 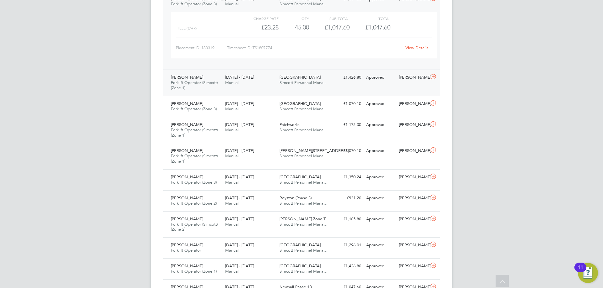 What do you see at coordinates (347, 198) in the screenshot?
I see `div: £931.20` at bounding box center [347, 198].